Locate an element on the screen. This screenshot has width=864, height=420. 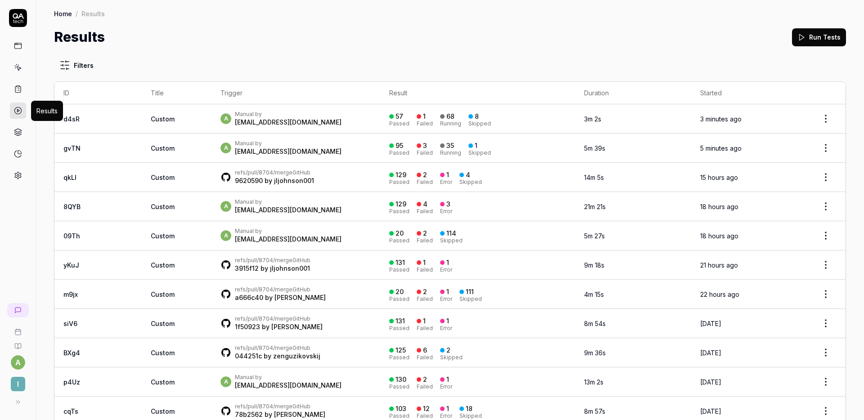
button: a is located at coordinates (18, 363).